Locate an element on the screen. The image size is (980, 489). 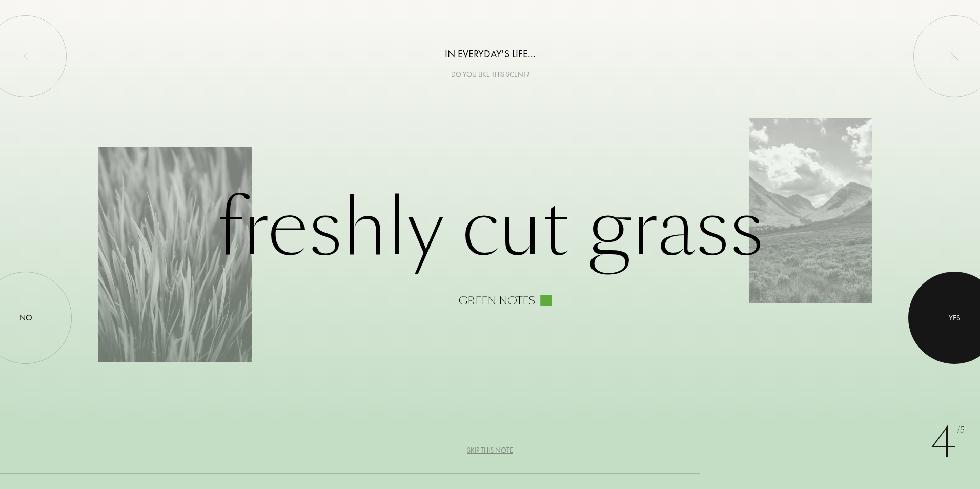
div: Freshly cut grass is located at coordinates (490, 245).